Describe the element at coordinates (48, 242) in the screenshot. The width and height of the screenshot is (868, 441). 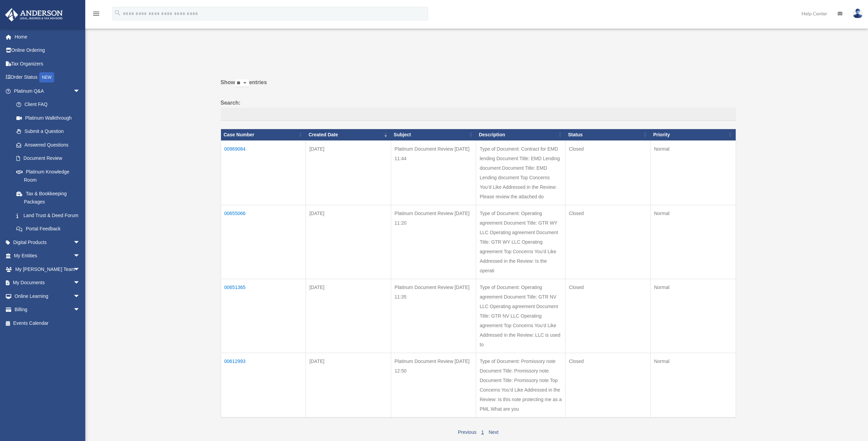
I see `a: Digital Productsarrow_drop_down` at that location.